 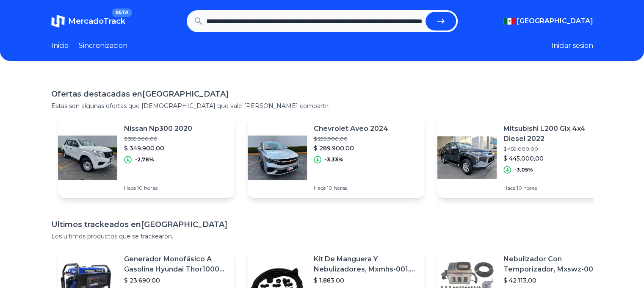 I want to click on a: Sincronizacion, so click(x=103, y=46).